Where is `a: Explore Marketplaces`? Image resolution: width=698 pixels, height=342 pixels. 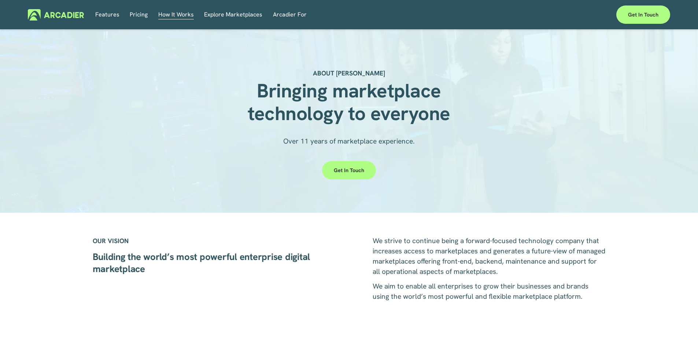
a: Explore Marketplaces is located at coordinates (233, 15).